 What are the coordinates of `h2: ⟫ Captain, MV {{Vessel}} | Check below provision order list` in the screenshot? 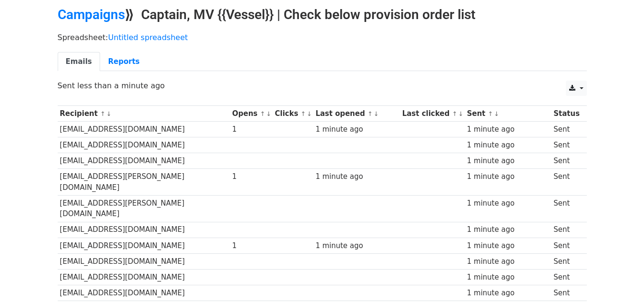 It's located at (322, 15).